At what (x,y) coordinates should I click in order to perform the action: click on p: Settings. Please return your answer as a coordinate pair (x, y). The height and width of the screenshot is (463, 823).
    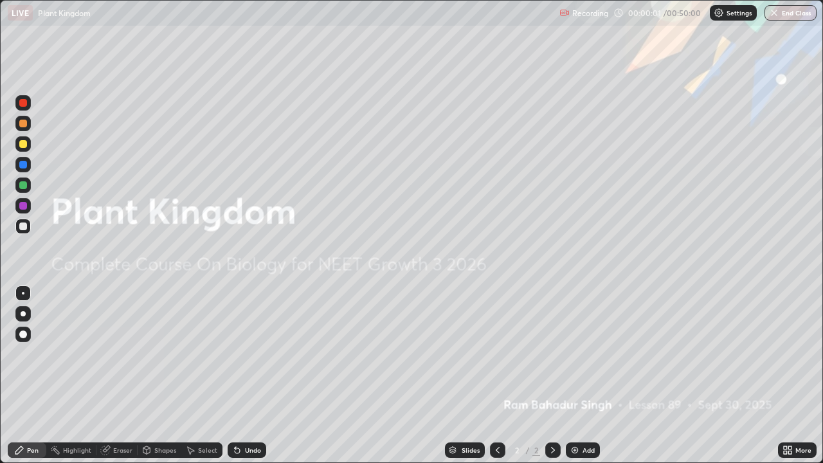
    Looking at the image, I should click on (739, 13).